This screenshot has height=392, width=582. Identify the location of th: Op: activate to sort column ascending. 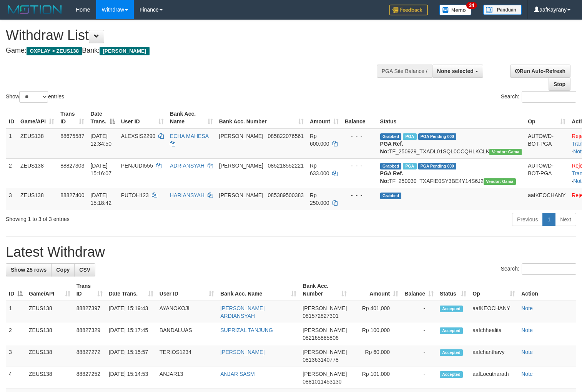
(494, 290).